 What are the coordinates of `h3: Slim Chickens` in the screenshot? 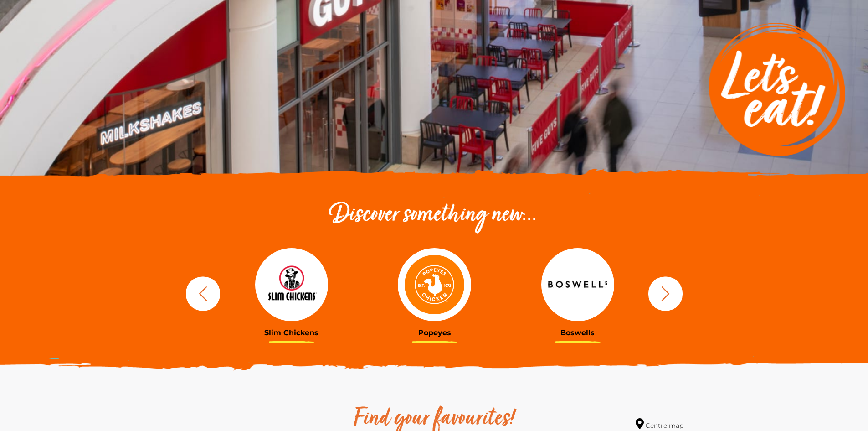 It's located at (291, 332).